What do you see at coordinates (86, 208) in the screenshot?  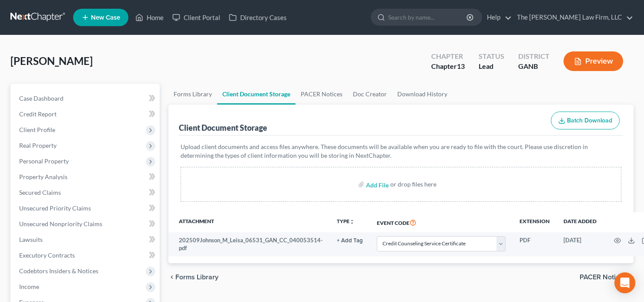 I see `a: Unsecured Priority Claims` at bounding box center [86, 208].